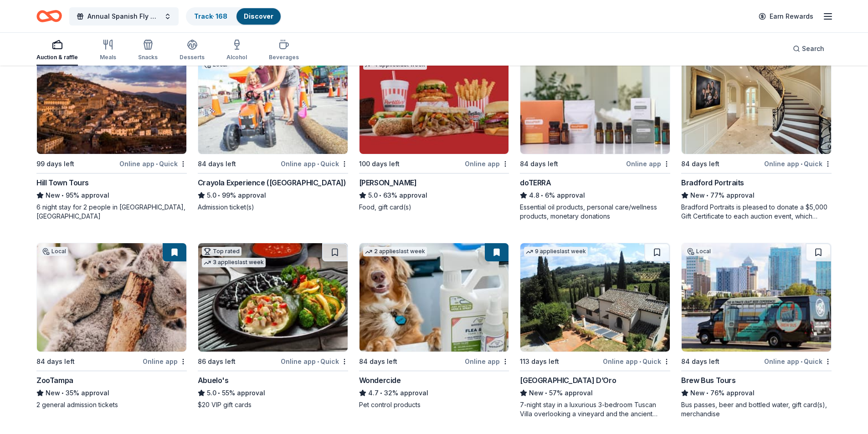 Image resolution: width=868 pixels, height=434 pixels. What do you see at coordinates (258, 16) in the screenshot?
I see `a: Discover` at bounding box center [258, 16].